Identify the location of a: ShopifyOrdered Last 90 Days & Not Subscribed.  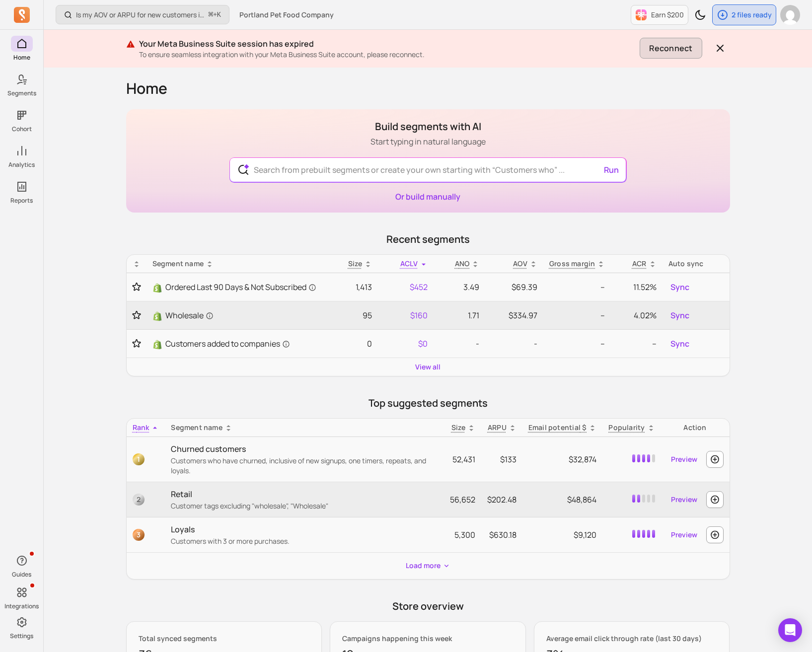
(237, 287).